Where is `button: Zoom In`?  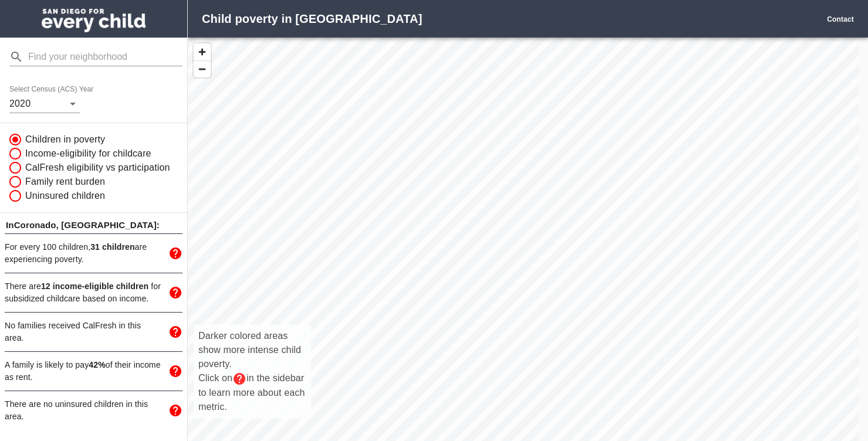 button: Zoom In is located at coordinates (202, 51).